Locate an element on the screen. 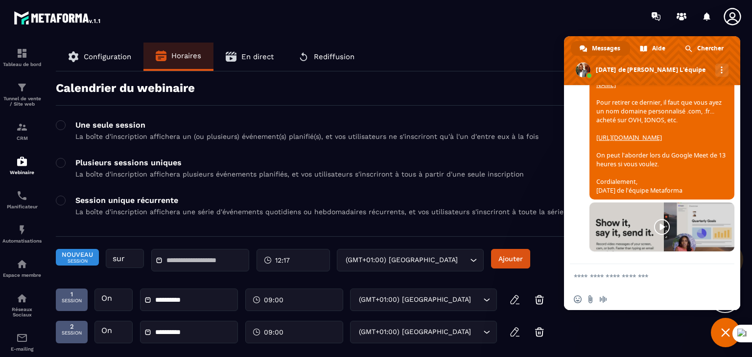 The image size is (752, 357). span: 2 is located at coordinates (71, 326).